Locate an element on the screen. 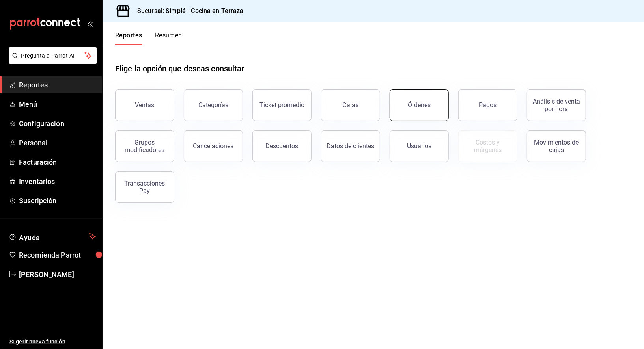  h1: Elige la opción que deseas consultar is located at coordinates (180, 68).